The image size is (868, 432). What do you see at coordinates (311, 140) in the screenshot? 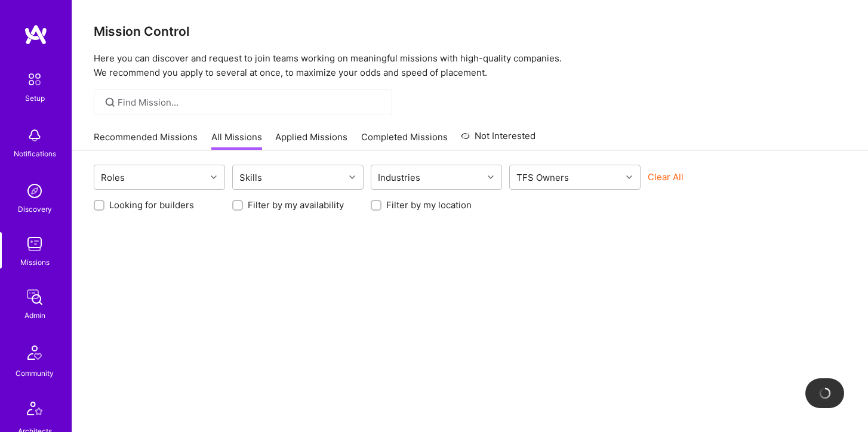
I see `a: Applied Missions` at bounding box center [311, 140].